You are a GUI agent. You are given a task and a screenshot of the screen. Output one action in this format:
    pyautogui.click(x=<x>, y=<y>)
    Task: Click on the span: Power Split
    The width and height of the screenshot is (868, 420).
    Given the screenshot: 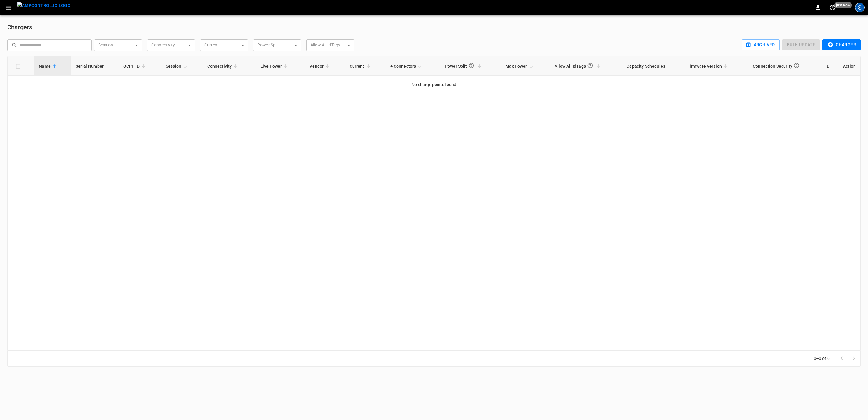 What is the action you would take?
    pyautogui.click(x=464, y=66)
    